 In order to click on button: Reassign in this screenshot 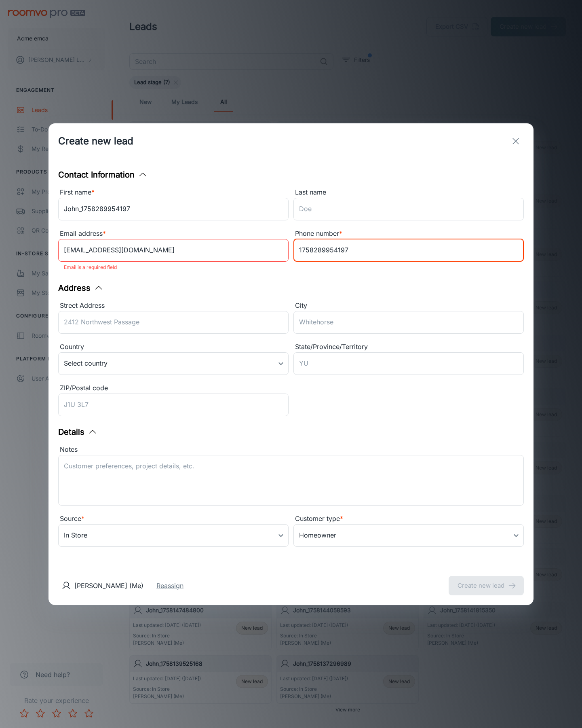, I will do `click(170, 586)`.